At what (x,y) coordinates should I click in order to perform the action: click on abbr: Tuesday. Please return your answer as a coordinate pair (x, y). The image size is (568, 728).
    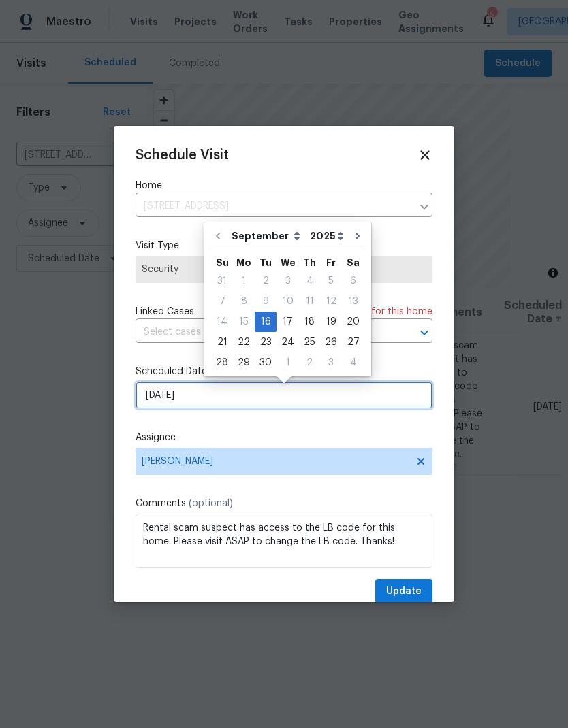
    Looking at the image, I should click on (265, 262).